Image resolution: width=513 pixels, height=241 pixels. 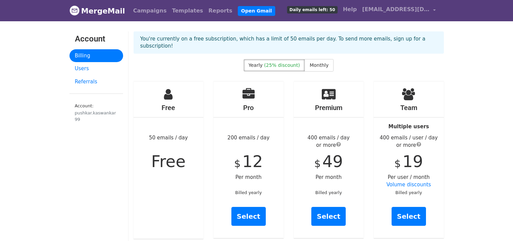 I want to click on h4: Free, so click(x=169, y=108).